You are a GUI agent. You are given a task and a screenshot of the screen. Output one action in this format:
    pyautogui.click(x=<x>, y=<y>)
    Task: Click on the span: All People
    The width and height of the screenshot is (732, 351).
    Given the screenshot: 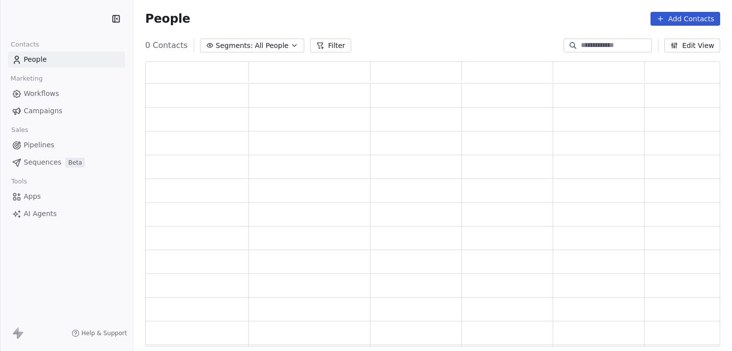 What is the action you would take?
    pyautogui.click(x=272, y=45)
    